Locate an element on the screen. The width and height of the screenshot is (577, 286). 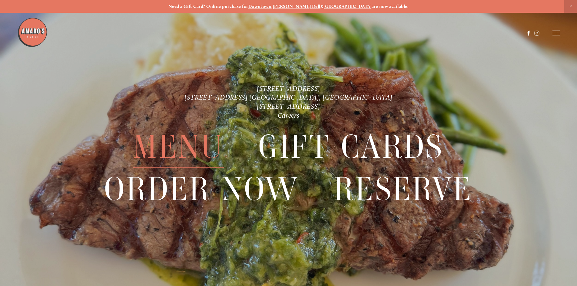
a: Menu is located at coordinates (178, 147).